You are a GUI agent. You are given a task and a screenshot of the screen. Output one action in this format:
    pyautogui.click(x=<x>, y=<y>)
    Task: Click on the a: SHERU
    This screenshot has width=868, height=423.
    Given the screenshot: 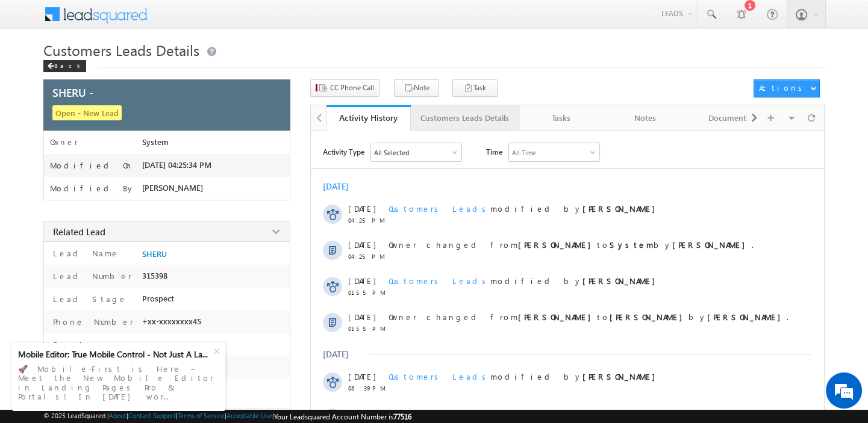 What is the action you would take?
    pyautogui.click(x=155, y=254)
    